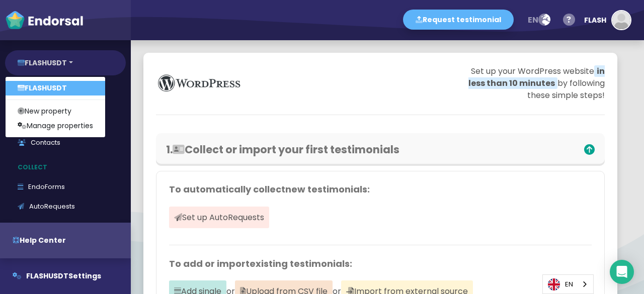 The height and width of the screenshot is (294, 644). Describe the element at coordinates (568, 284) in the screenshot. I see `div: Language` at that location.